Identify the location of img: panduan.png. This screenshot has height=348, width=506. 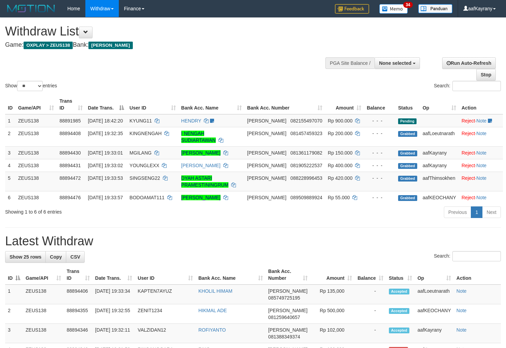
(436, 9).